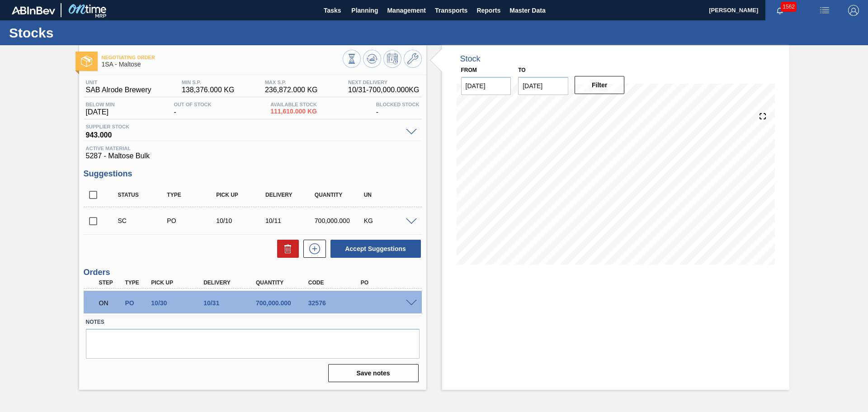 This screenshot has height=412, width=868. What do you see at coordinates (178, 303) in the screenshot?
I see `div: 10/30/2025` at bounding box center [178, 303].